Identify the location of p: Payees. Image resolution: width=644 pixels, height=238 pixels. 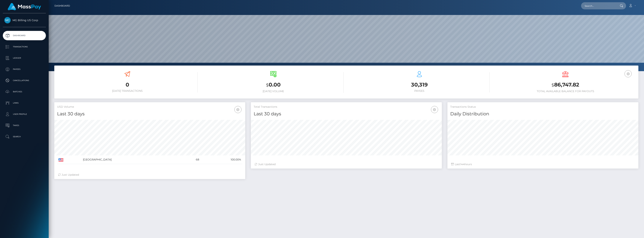
(24, 69).